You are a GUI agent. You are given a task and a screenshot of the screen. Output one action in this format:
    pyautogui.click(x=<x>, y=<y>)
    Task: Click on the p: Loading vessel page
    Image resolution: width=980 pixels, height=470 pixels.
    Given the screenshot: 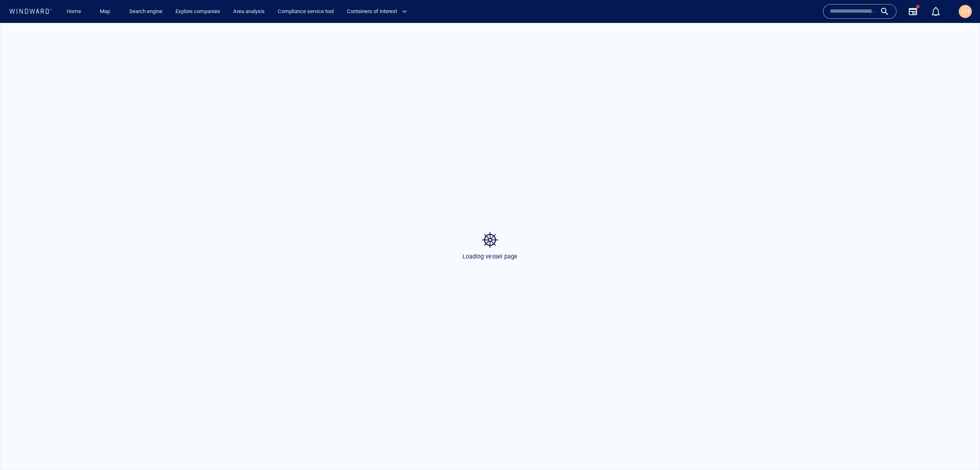 What is the action you would take?
    pyautogui.click(x=490, y=257)
    